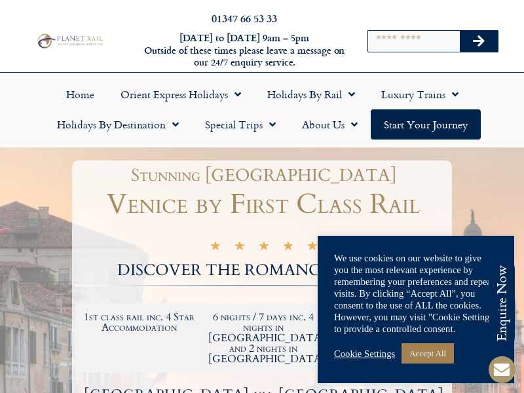  I want to click on a: Cookie Settings, so click(364, 354).